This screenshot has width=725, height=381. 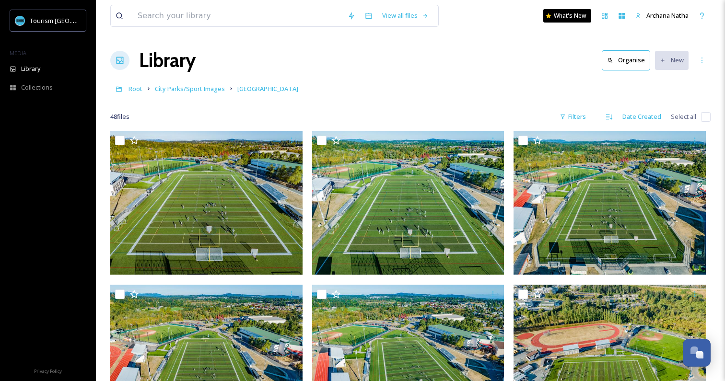 I want to click on button: New, so click(x=672, y=60).